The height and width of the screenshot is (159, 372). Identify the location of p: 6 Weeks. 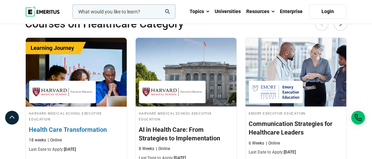
(257, 143).